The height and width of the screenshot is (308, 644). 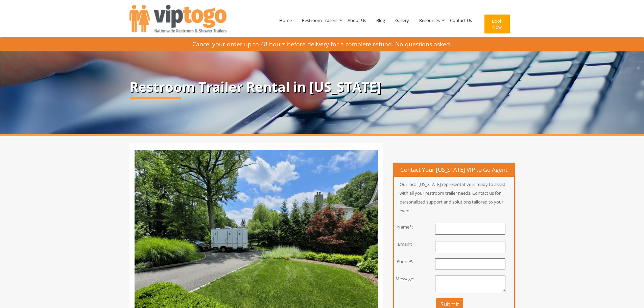 What do you see at coordinates (497, 24) in the screenshot?
I see `button: Book Now` at bounding box center [497, 24].